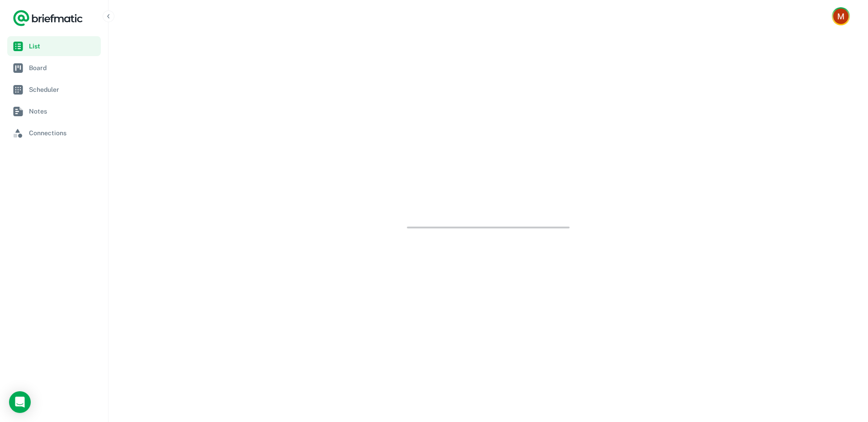 This screenshot has width=868, height=422. Describe the element at coordinates (63, 46) in the screenshot. I see `span: List` at that location.